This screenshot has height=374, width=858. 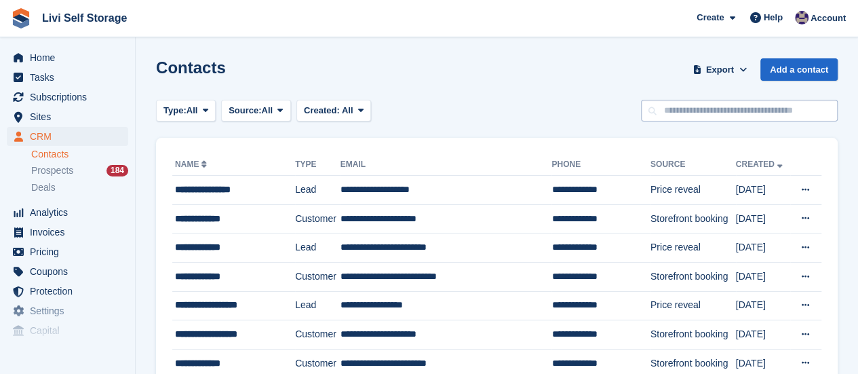 What do you see at coordinates (186, 111) in the screenshot?
I see `button: Type: All` at bounding box center [186, 111].